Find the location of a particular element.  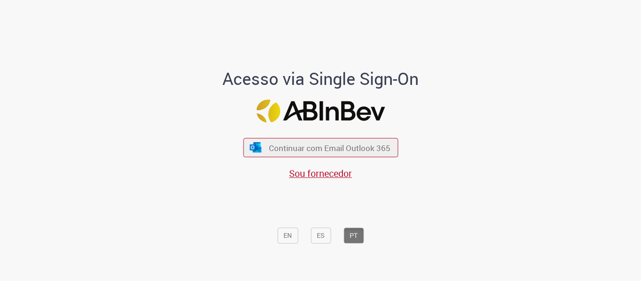

span: Continuar com Email Outlook 365 is located at coordinates (329, 147).